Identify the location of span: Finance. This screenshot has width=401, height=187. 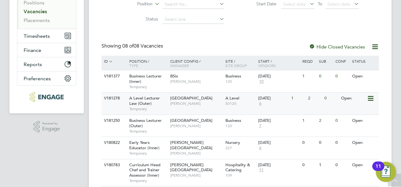
(33, 50).